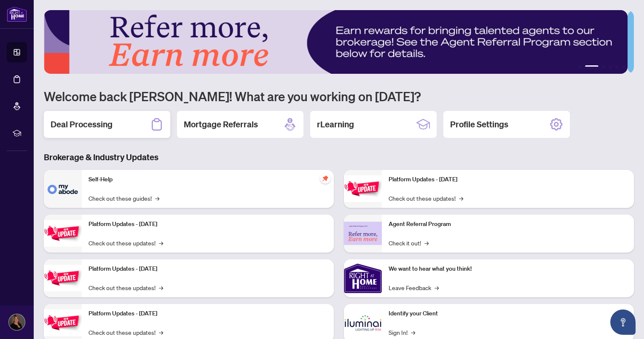 The height and width of the screenshot is (339, 644). Describe the element at coordinates (63, 189) in the screenshot. I see `img: Self-Help` at that location.